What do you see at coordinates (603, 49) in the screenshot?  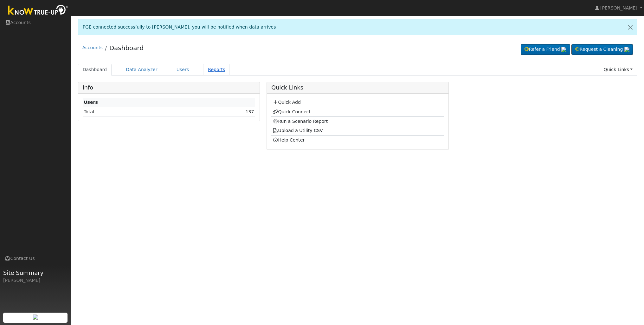 I see `a: Request a Cleaning` at bounding box center [603, 49].